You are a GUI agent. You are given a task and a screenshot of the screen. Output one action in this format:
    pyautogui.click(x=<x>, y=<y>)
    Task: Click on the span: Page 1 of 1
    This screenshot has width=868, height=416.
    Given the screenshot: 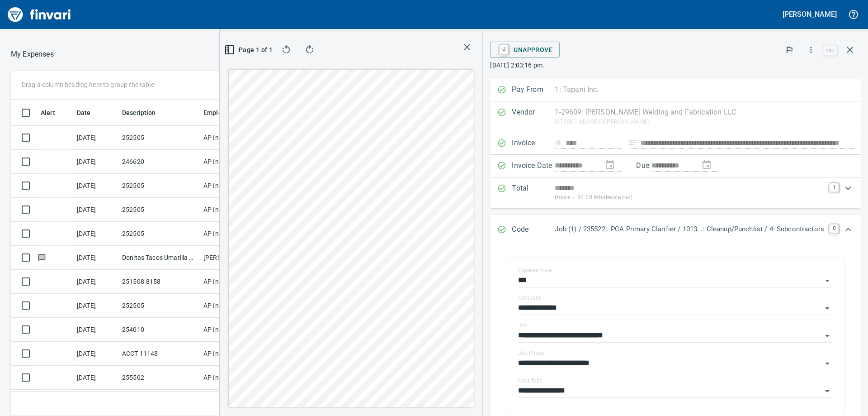 What is the action you would take?
    pyautogui.click(x=249, y=50)
    